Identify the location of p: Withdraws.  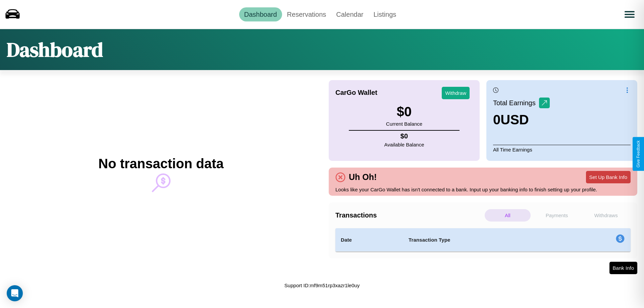
(606, 216).